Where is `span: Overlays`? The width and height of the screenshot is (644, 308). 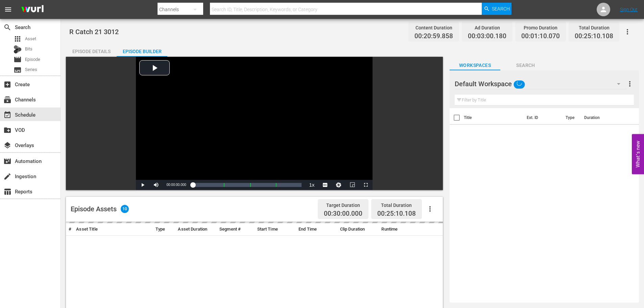
span: Overlays is located at coordinates (7, 145).